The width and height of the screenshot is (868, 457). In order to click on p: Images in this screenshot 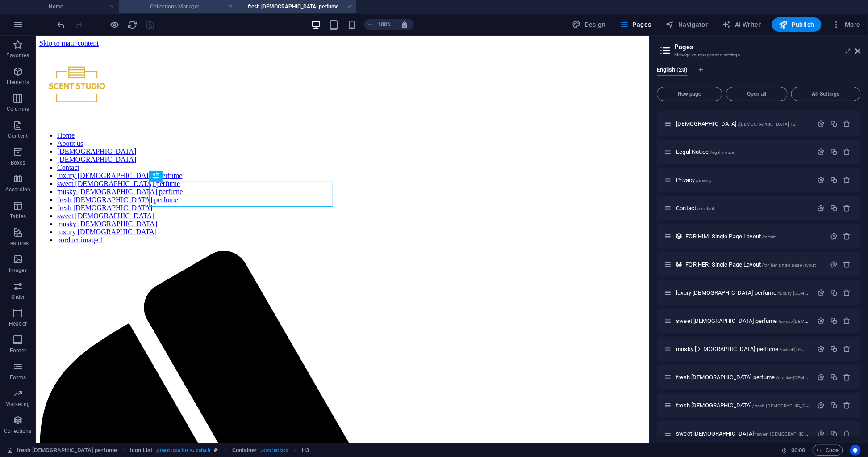, I will do `click(18, 270)`.